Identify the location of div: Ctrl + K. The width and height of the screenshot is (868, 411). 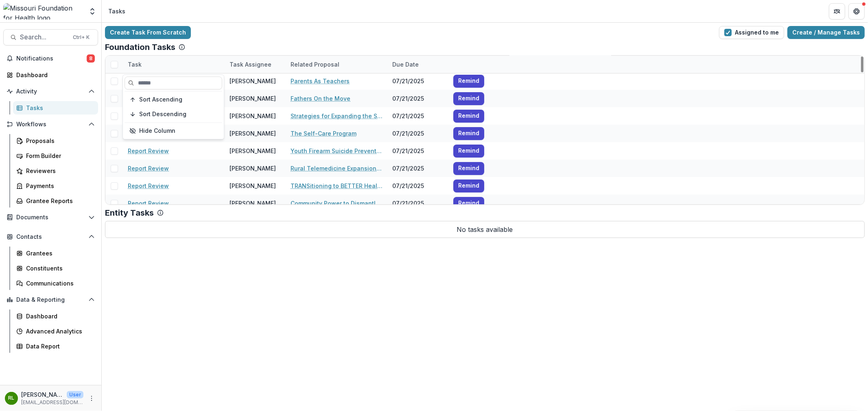
(81, 38).